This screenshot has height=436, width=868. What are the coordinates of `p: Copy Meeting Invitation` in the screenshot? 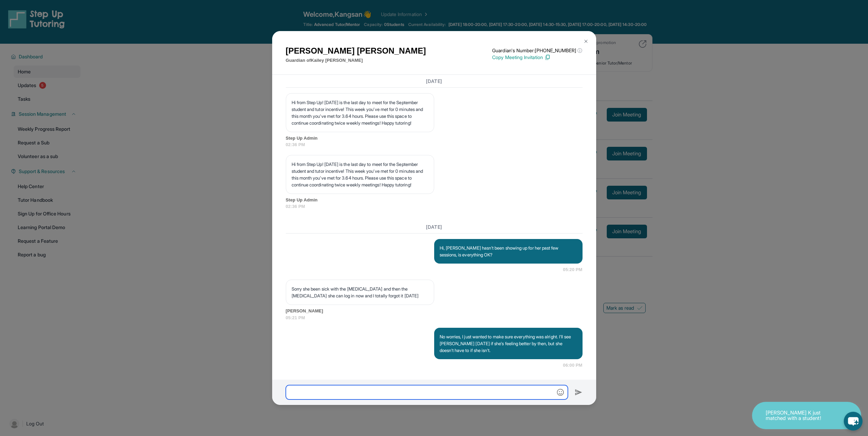 It's located at (537, 57).